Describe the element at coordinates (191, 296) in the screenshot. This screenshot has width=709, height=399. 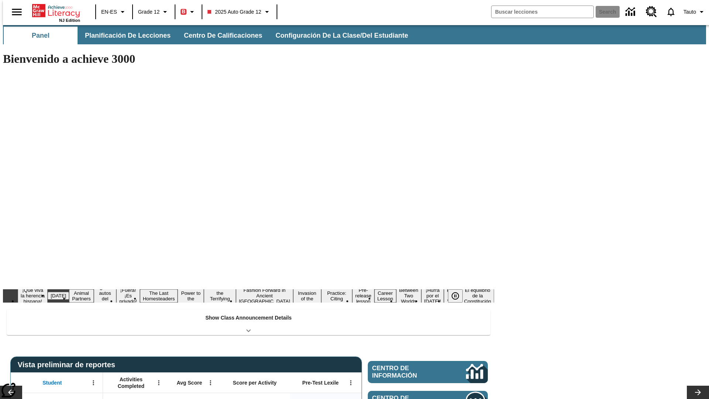
I see `button: Slide 7 Solar Power to the People` at that location.